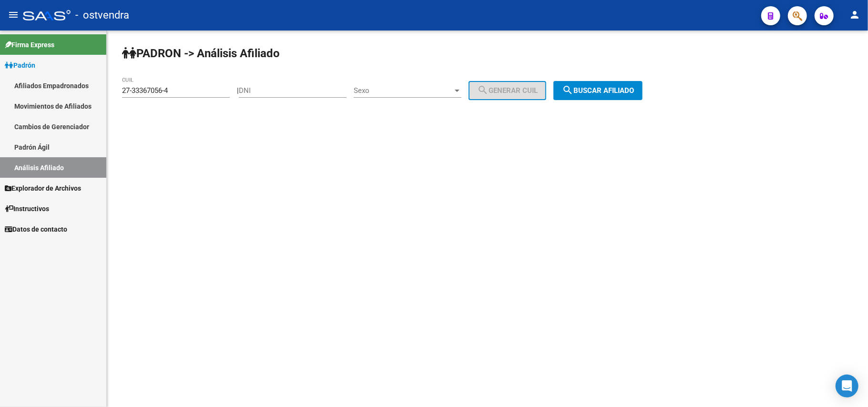 This screenshot has width=868, height=407. What do you see at coordinates (598, 91) in the screenshot?
I see `span: Buscar afiliado` at bounding box center [598, 91].